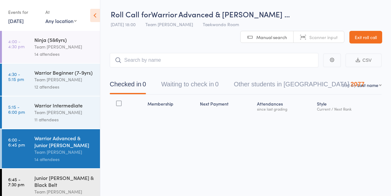 This screenshot has height=196, width=391. Describe the element at coordinates (366, 37) in the screenshot. I see `a: Exit roll call` at that location.